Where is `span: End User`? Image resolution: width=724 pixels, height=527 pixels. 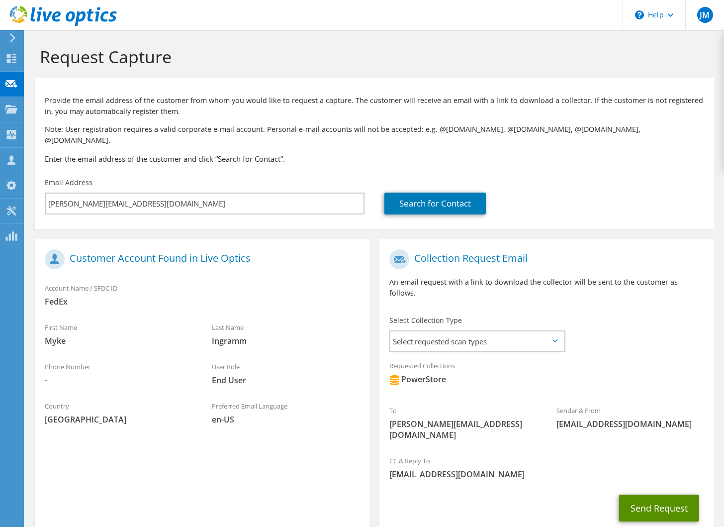
span: End User is located at coordinates (286, 380).